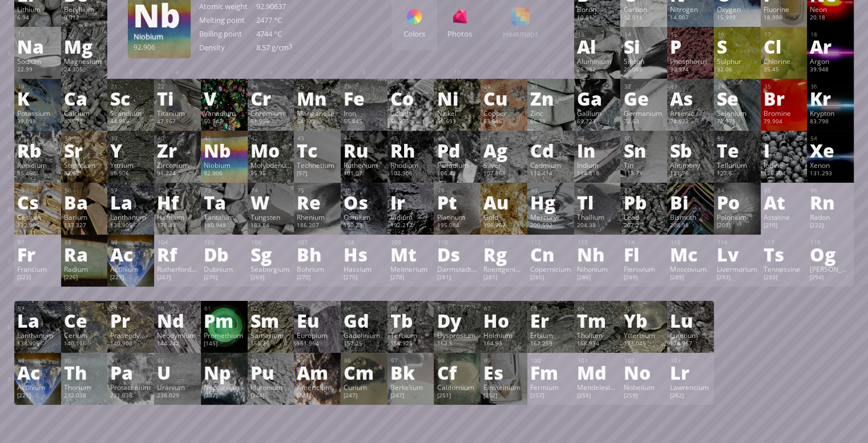 Image resolution: width=868 pixels, height=443 pixels. I want to click on div: 107.868, so click(504, 174).